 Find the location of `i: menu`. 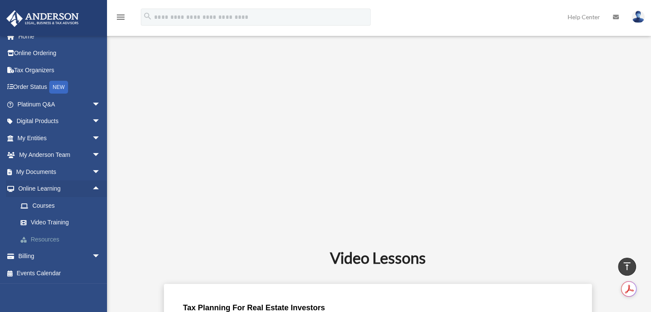

i: menu is located at coordinates (121, 17).